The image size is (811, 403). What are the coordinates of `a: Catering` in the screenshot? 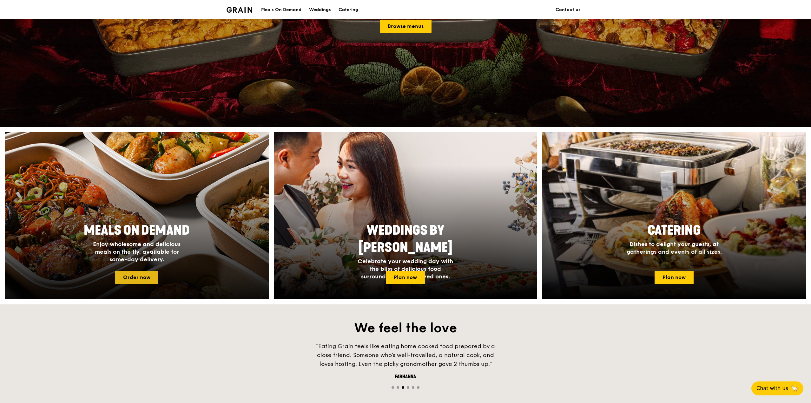 It's located at (348, 10).